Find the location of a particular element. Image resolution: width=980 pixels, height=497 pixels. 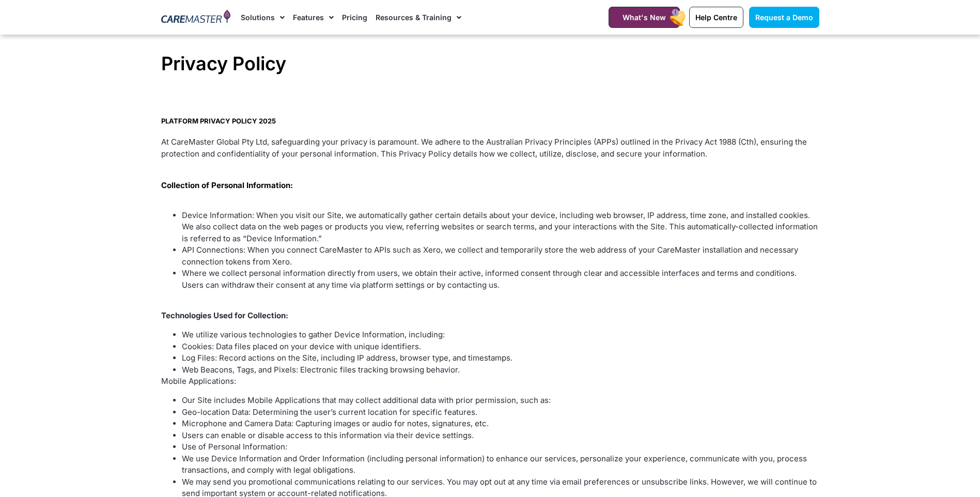

span: Collection of Personal Information: is located at coordinates (227, 185).